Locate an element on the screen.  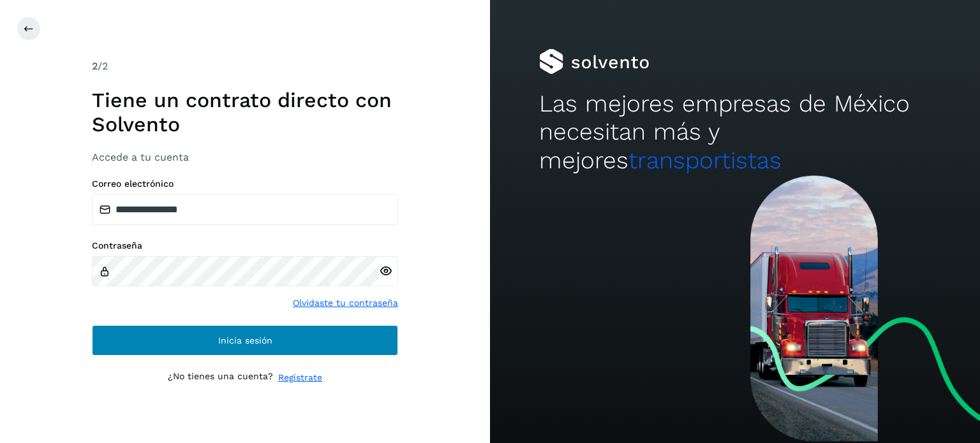
span: Inicia sesión is located at coordinates (245, 340).